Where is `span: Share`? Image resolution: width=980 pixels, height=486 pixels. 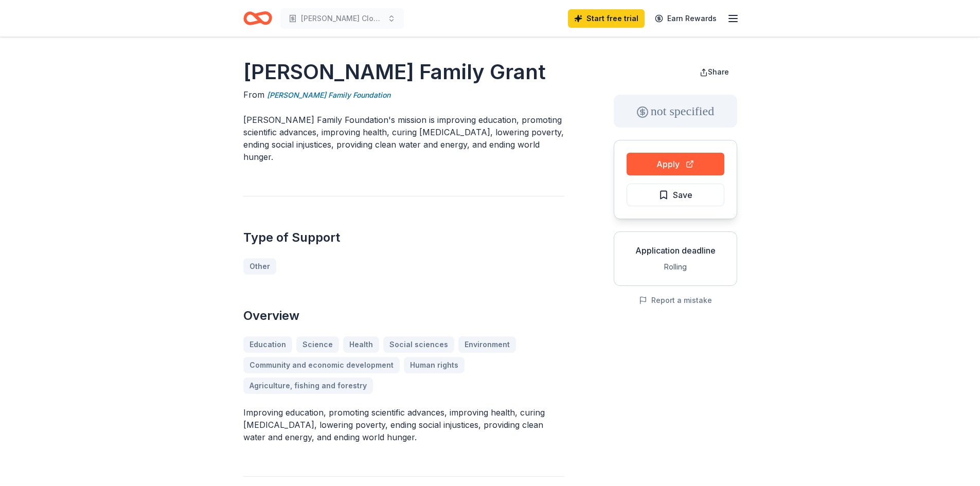
span: Share is located at coordinates (718, 72).